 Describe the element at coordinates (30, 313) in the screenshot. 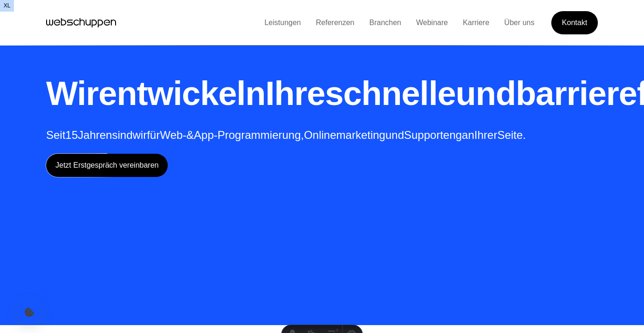

I see `button: Cookie-Einstellungen öffnen` at that location.